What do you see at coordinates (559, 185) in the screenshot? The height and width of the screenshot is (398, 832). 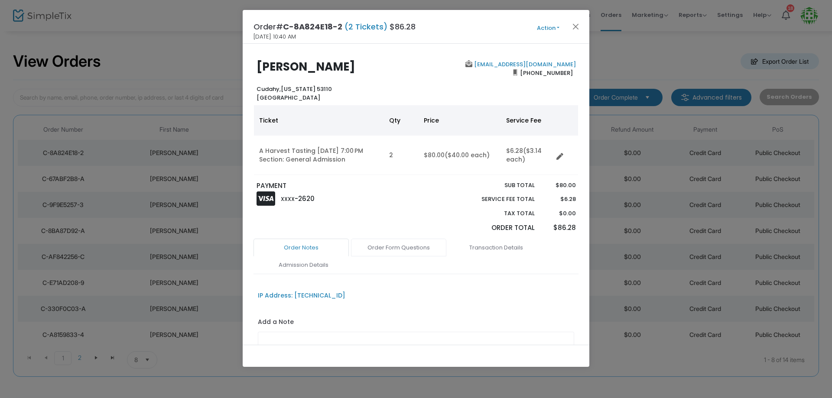 I see `p: $80.00` at bounding box center [559, 185].